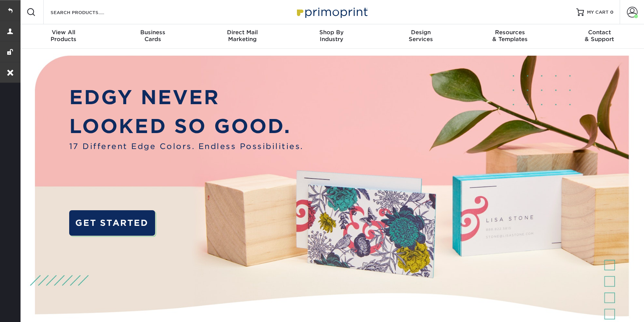 The height and width of the screenshot is (322, 644). What do you see at coordinates (510, 36) in the screenshot?
I see `a: Resources& Templates` at bounding box center [510, 36].